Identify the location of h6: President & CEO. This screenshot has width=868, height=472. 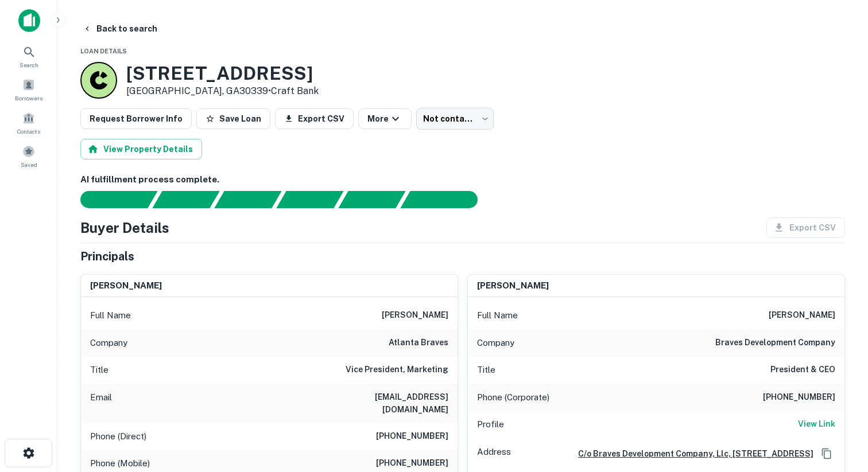
(803, 370).